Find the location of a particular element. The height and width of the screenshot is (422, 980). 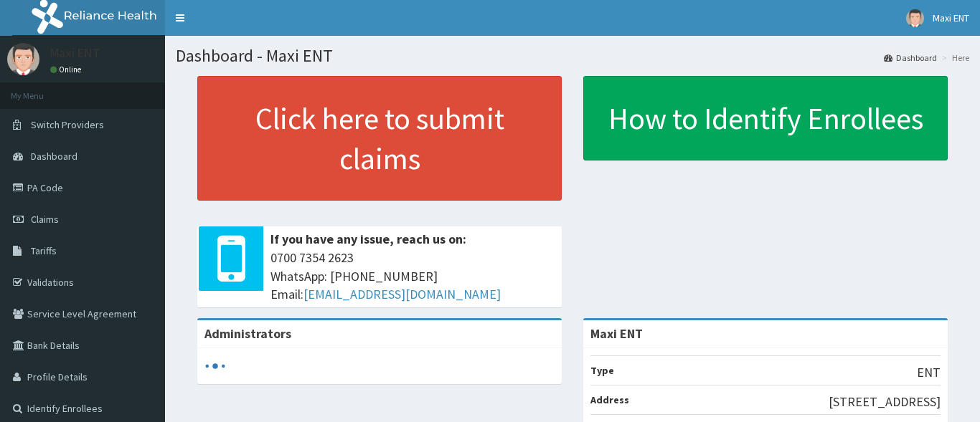

span: Dashboard is located at coordinates (54, 156).